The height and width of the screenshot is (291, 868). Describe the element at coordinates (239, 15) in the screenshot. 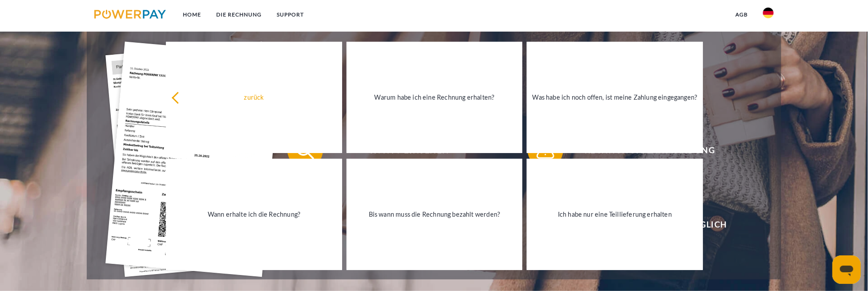

I see `a: DIE RECHNUNG` at that location.